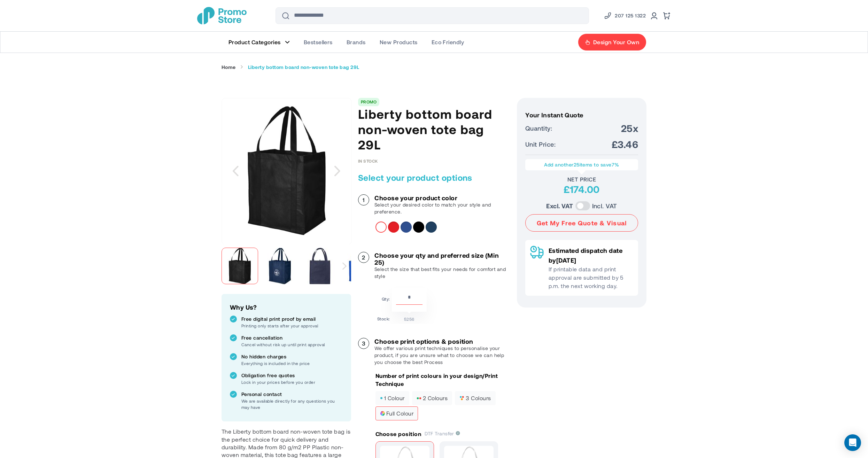  I want to click on p: Number of print colours in your design/Print Technique, so click(443, 380).